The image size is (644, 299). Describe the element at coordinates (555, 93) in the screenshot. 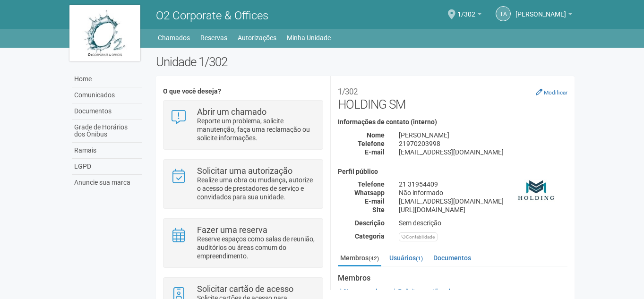

I see `small: Modificar` at that location.